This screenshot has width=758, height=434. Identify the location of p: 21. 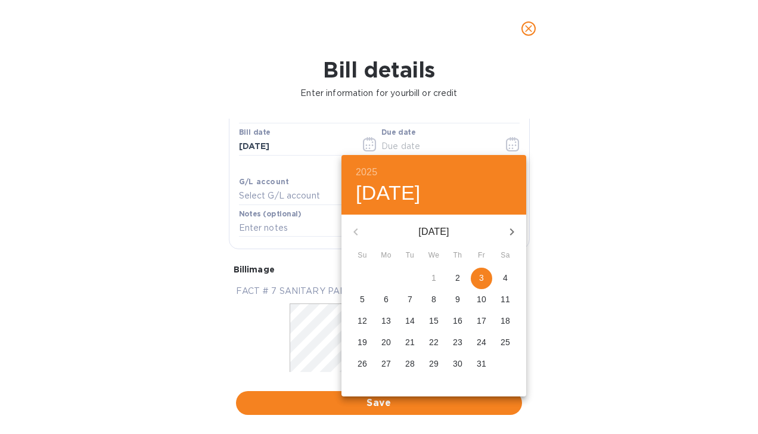
(410, 342).